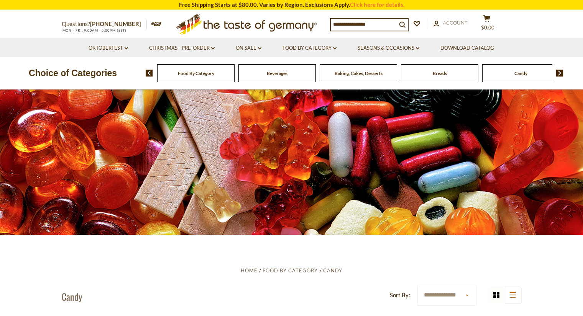 This screenshot has height=316, width=583. Describe the element at coordinates (249, 271) in the screenshot. I see `span: Home` at that location.